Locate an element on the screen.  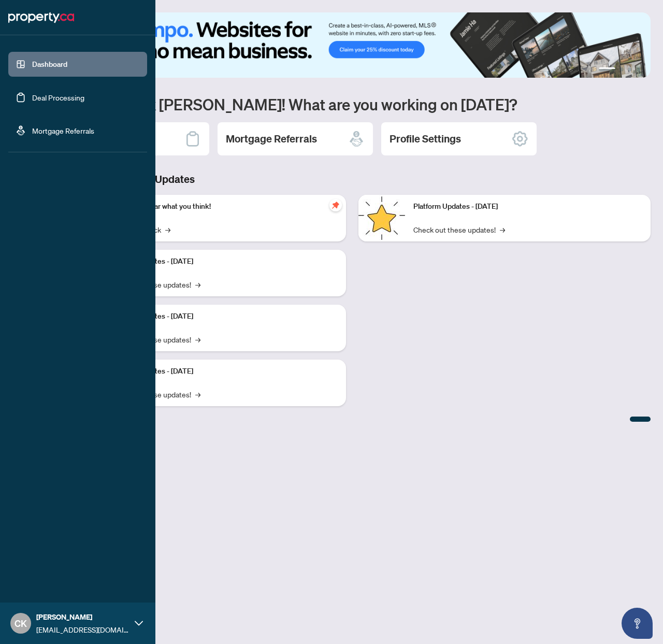
img: logo is located at coordinates (41, 18).